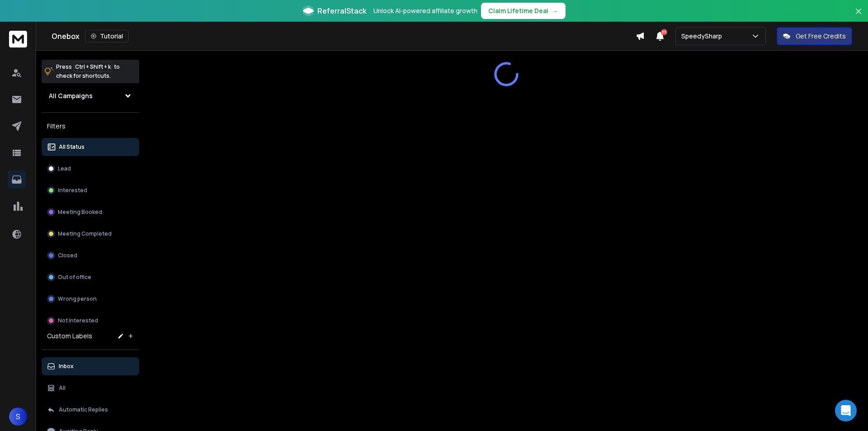 This screenshot has width=868, height=431. I want to click on p: All, so click(62, 388).